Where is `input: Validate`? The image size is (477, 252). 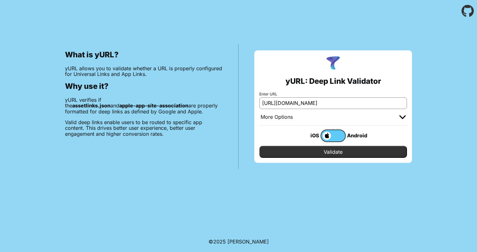 input: Validate is located at coordinates (333, 152).